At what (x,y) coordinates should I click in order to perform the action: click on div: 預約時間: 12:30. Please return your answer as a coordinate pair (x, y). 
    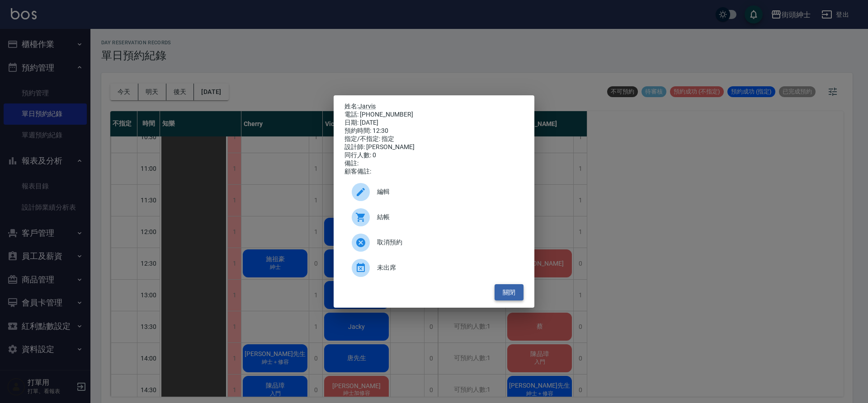
    Looking at the image, I should click on (434, 131).